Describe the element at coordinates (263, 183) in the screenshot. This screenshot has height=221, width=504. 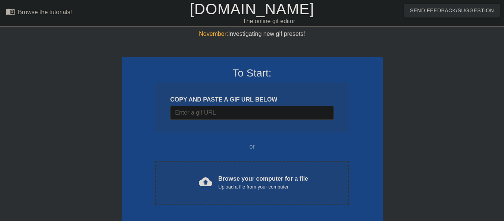
I see `div: Browse your computer for a file` at that location.